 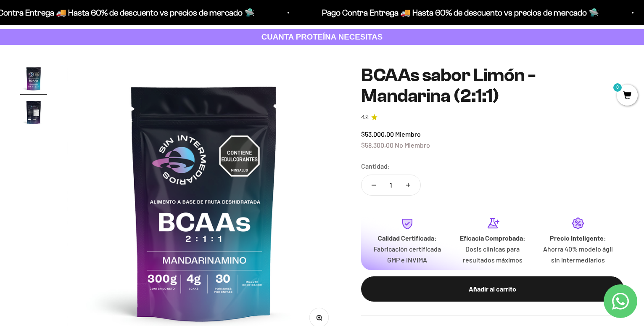 I want to click on button: Reducir cantidad, so click(x=374, y=185).